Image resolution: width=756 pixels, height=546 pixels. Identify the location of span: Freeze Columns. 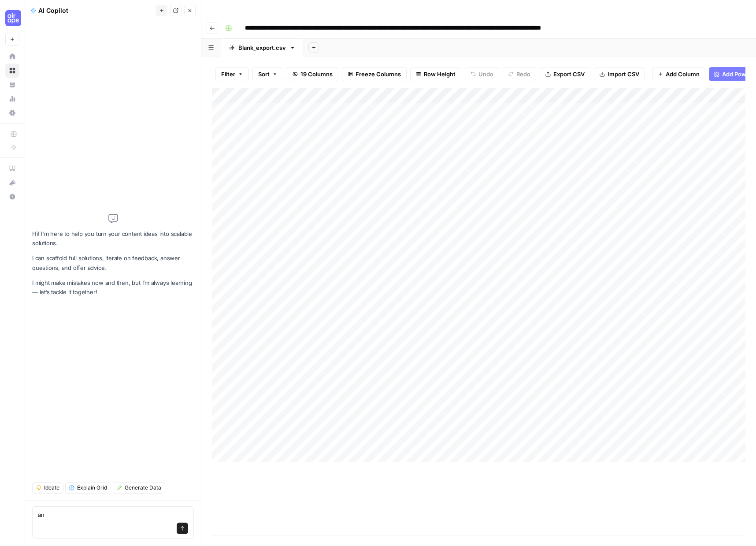
(378, 74).